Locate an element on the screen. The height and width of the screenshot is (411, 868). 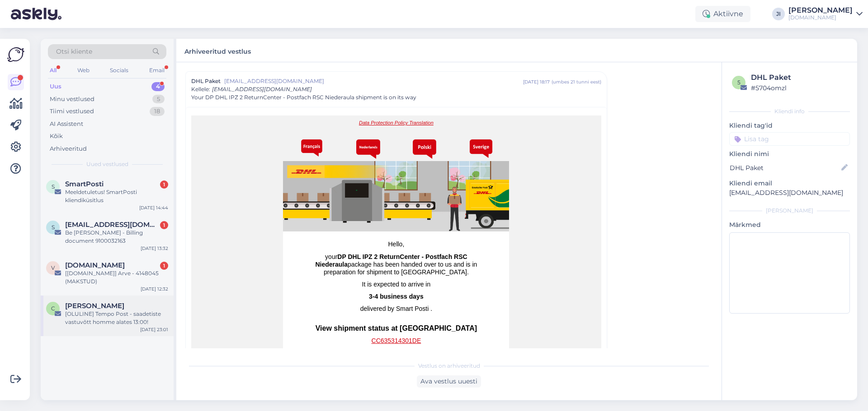
img: Translation Swedish is located at coordinates (481, 148).